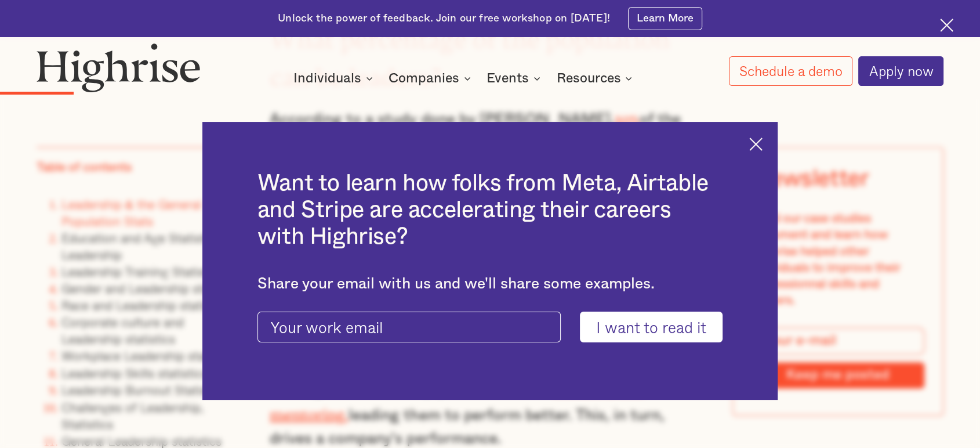 The height and width of the screenshot is (448, 980). What do you see at coordinates (665, 19) in the screenshot?
I see `a: Learn More` at bounding box center [665, 19].